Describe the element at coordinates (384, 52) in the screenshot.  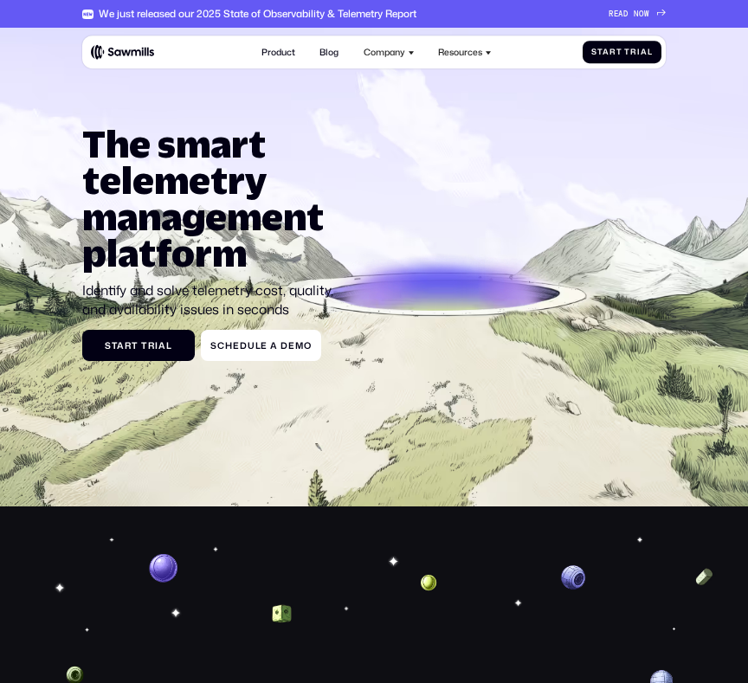
I see `div: Company` at that location.